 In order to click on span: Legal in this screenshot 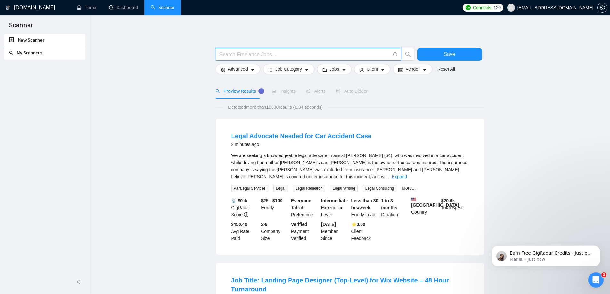, I will do `click(280, 189)`.